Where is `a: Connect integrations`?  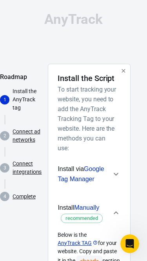 a: Connect integrations is located at coordinates (27, 168).